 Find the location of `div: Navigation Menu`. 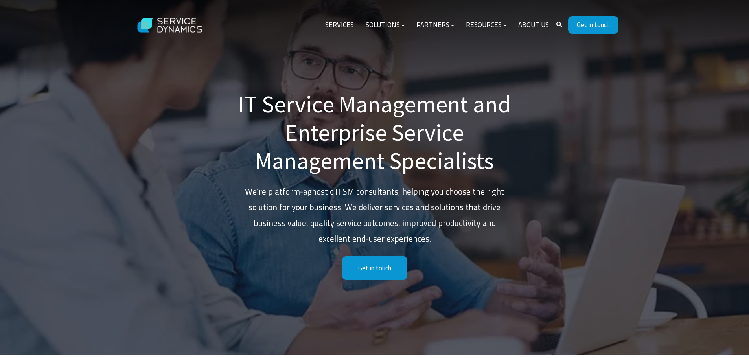

div: Navigation Menu is located at coordinates (437, 25).